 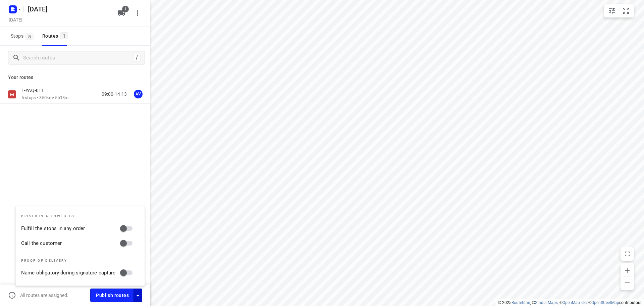 What do you see at coordinates (138, 94) in the screenshot?
I see `div: AV` at bounding box center [138, 94].